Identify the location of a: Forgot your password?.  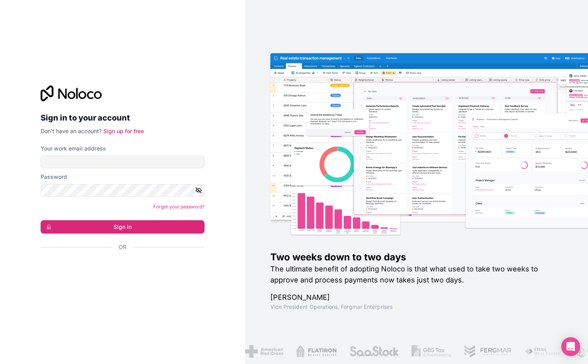
(179, 206).